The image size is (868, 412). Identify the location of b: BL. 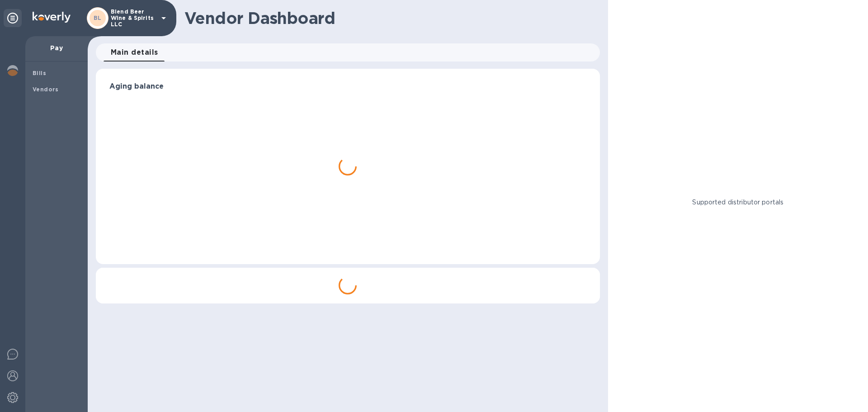
(98, 17).